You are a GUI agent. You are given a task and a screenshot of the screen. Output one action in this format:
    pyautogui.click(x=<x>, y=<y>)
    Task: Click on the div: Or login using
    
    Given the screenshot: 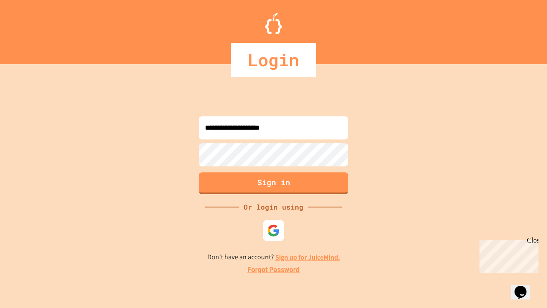 What is the action you would take?
    pyautogui.click(x=274, y=207)
    